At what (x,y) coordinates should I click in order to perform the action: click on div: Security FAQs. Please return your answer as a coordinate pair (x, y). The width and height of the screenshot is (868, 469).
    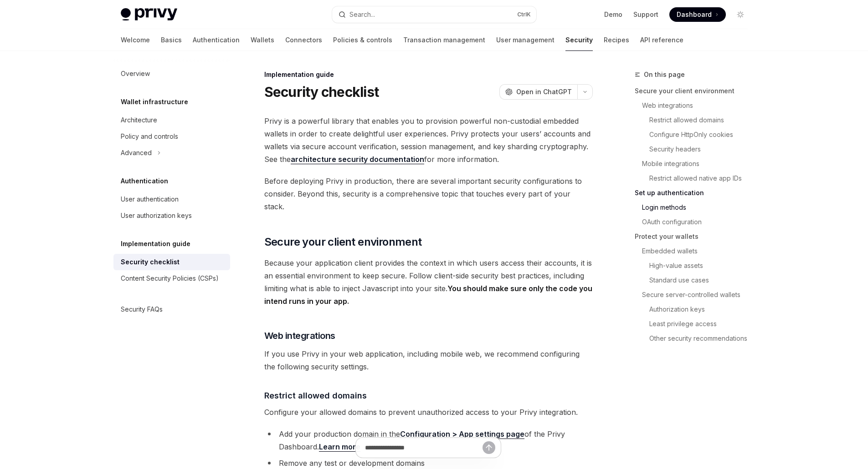
    Looking at the image, I should click on (142, 309).